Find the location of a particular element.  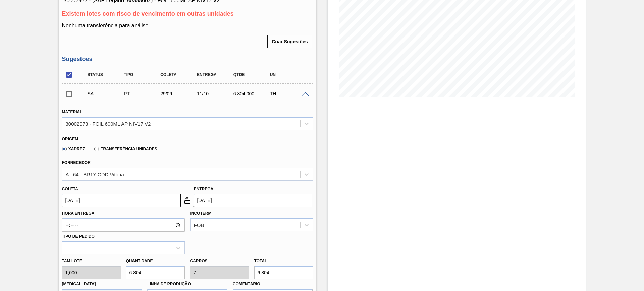

span: Existem lotes com risco de vencimento em outras unidades is located at coordinates (148, 13).